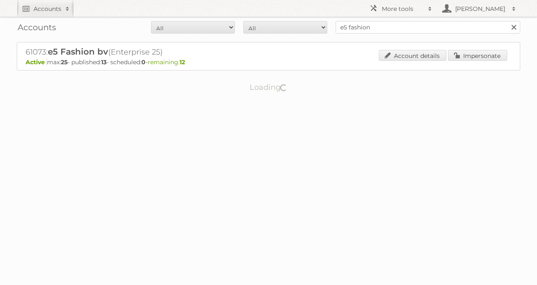  I want to click on p: max: - published: - scheduled: -, so click(268, 62).